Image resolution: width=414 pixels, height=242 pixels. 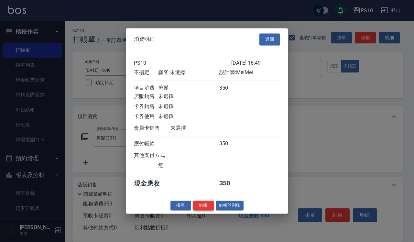 I want to click on button: 結帳, so click(x=204, y=205).